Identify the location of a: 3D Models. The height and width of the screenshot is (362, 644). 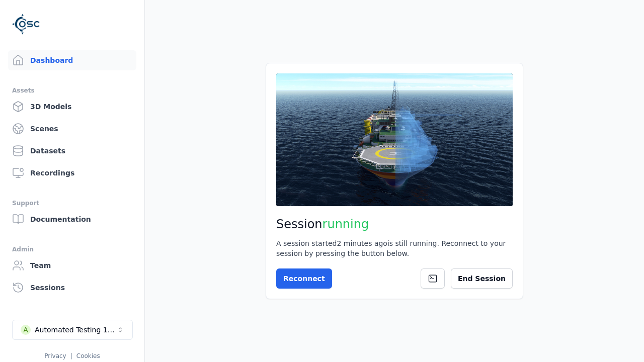
(72, 106).